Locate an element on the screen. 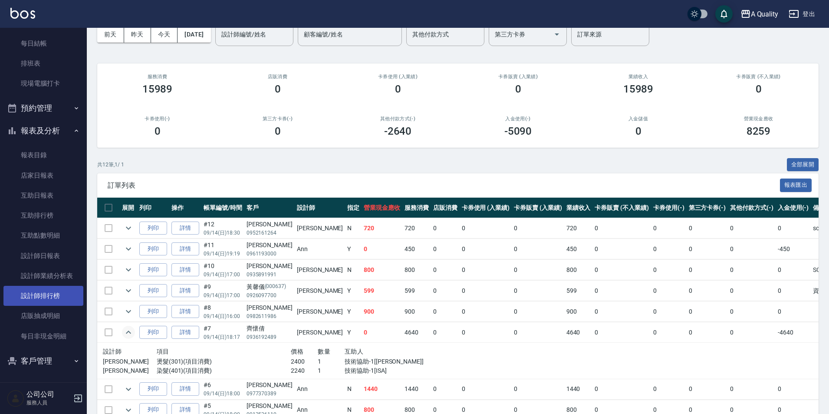 This screenshot has width=829, height=414. td: 800 is located at coordinates (579, 270).